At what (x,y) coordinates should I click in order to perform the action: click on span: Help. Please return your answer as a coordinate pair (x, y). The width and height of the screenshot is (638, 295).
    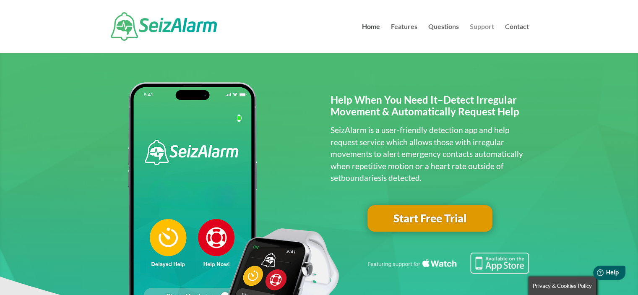
    Looking at the image, I should click on (49, 10).